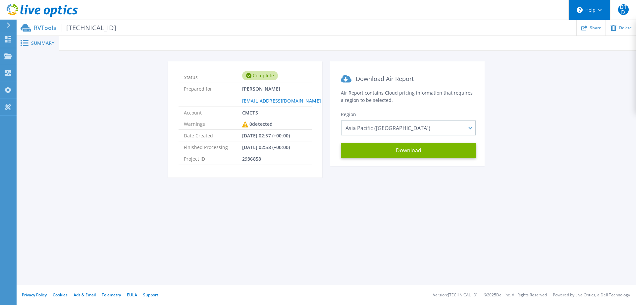 This screenshot has height=305, width=636. I want to click on div: Complete, so click(260, 76).